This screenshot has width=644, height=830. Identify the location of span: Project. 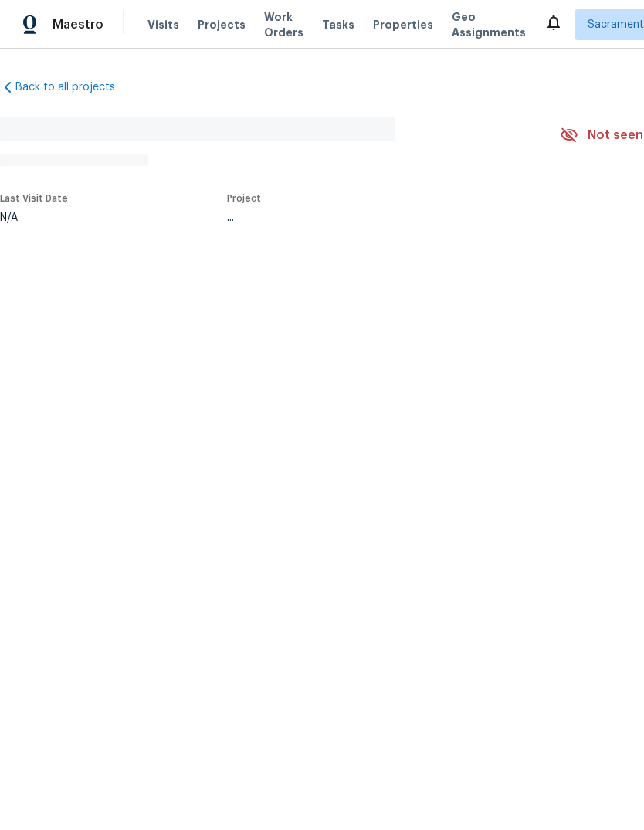
(244, 198).